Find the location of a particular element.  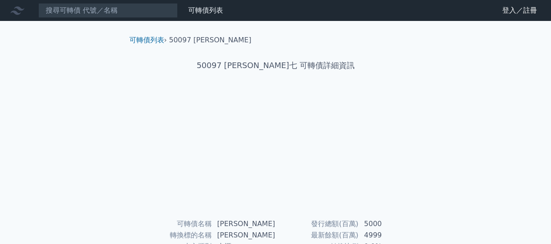

td: 最新餘額(百萬) is located at coordinates (317, 235).